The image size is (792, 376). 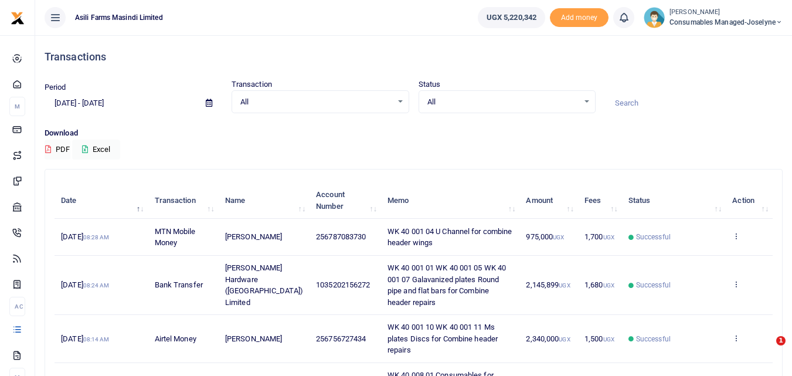 What do you see at coordinates (749, 201) in the screenshot?
I see `th: Action: activate to sort column ascending` at bounding box center [749, 201].